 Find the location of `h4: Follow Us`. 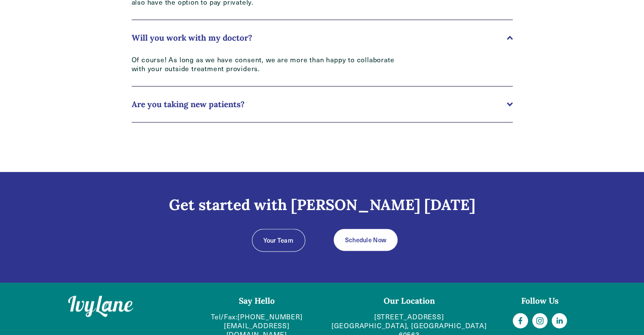

h4: Follow Us is located at coordinates (540, 301).